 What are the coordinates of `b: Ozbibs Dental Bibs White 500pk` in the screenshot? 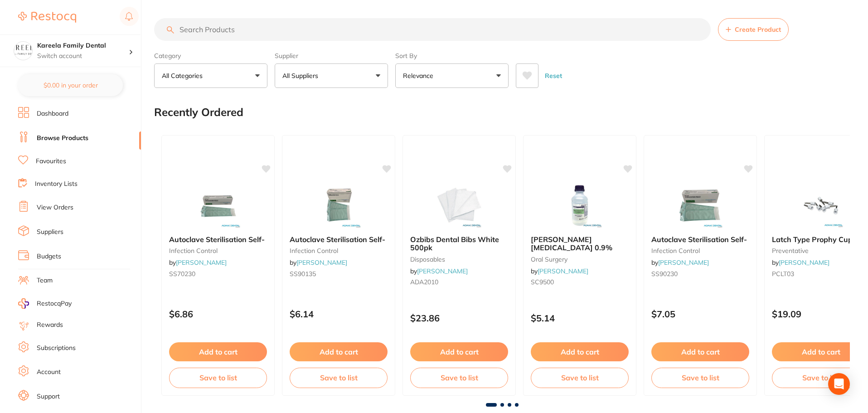 It's located at (459, 243).